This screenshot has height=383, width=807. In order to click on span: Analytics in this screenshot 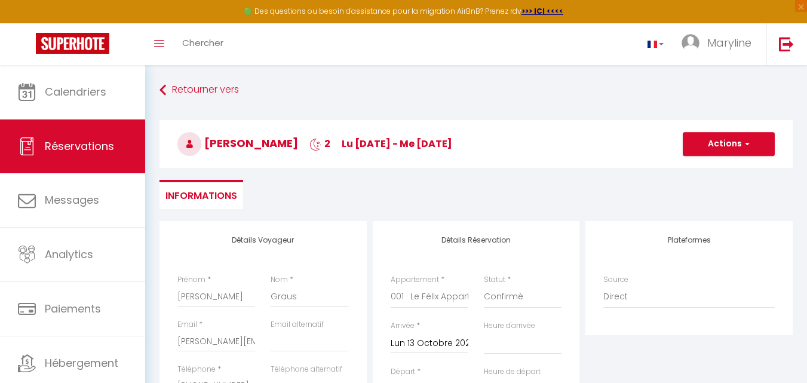, I will do `click(69, 254)`.